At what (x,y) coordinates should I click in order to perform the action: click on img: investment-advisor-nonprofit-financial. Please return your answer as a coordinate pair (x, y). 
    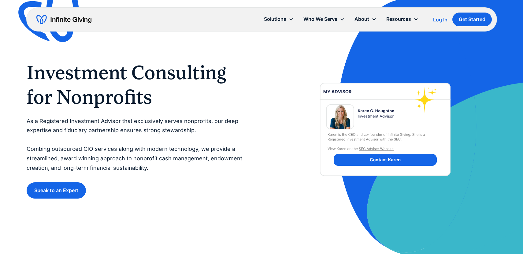
    Looking at the image, I should click on (385, 129).